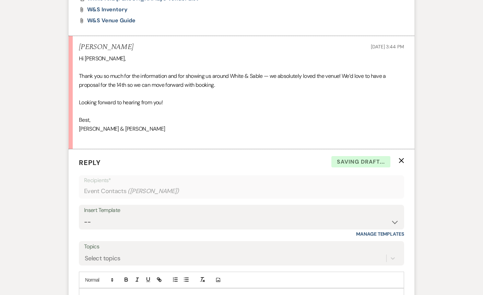  Describe the element at coordinates (107, 9) in the screenshot. I see `span: W&S Inventory` at that location.